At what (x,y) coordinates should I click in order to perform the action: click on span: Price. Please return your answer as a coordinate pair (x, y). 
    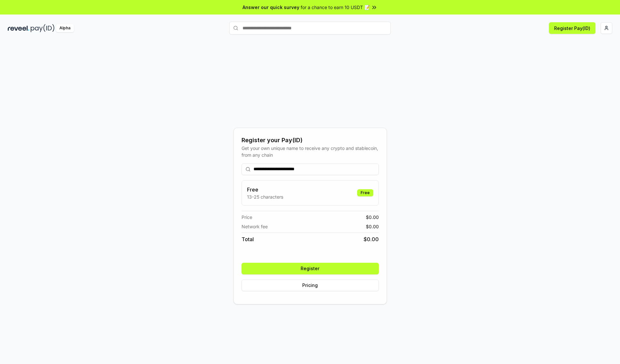
    Looking at the image, I should click on (247, 217).